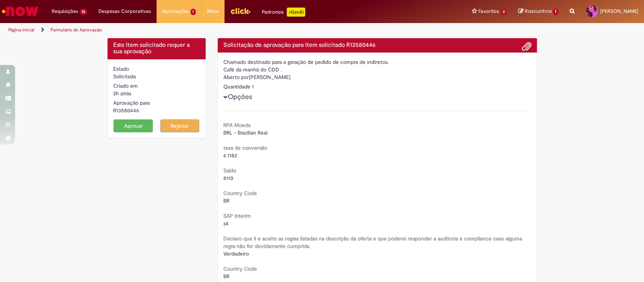 The width and height of the screenshot is (644, 282). Describe the element at coordinates (230, 156) in the screenshot. I see `span: 6.1182` at that location.